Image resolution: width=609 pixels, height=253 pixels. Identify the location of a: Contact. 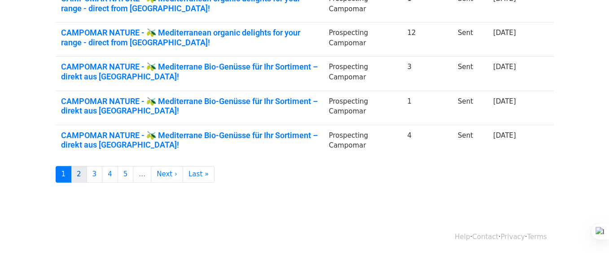
(485, 237).